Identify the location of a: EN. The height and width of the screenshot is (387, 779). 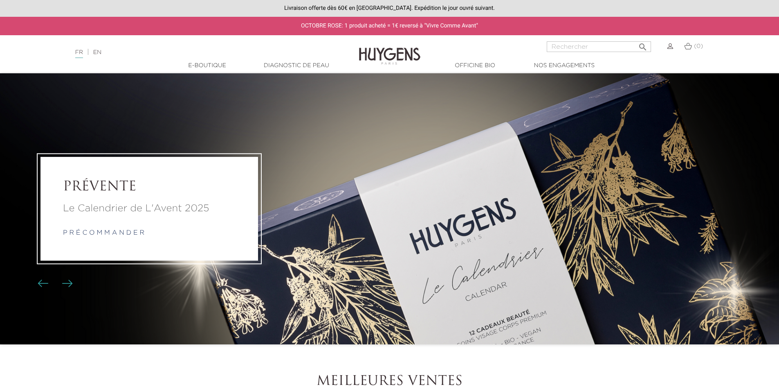
(97, 52).